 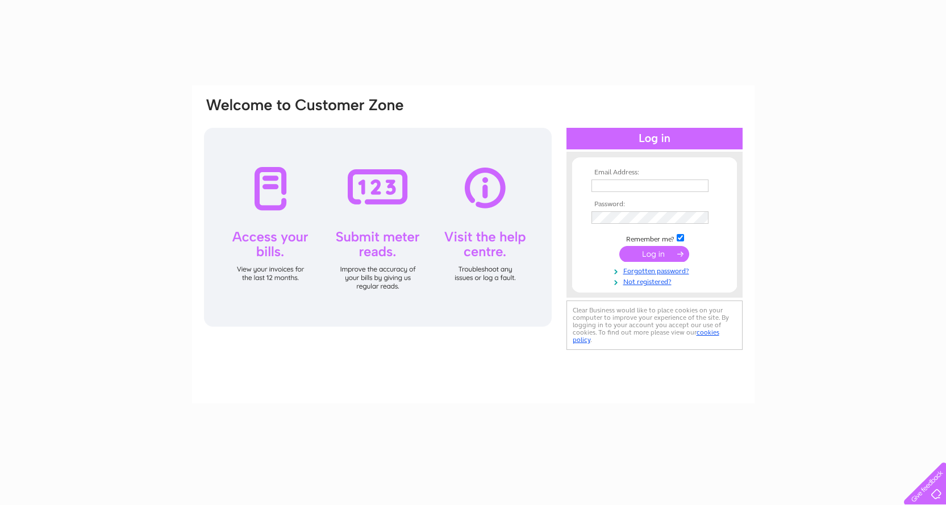 I want to click on a: Forgotten password?, so click(x=655, y=270).